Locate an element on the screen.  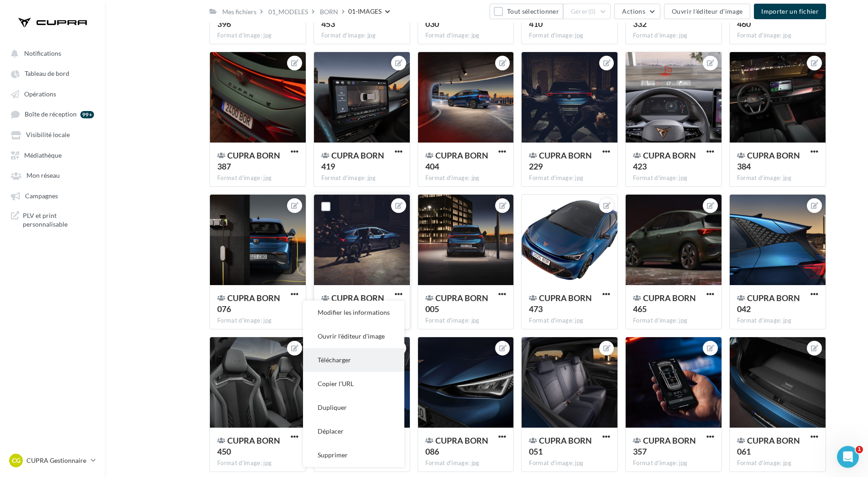
a: Opérations is located at coordinates (53, 94).